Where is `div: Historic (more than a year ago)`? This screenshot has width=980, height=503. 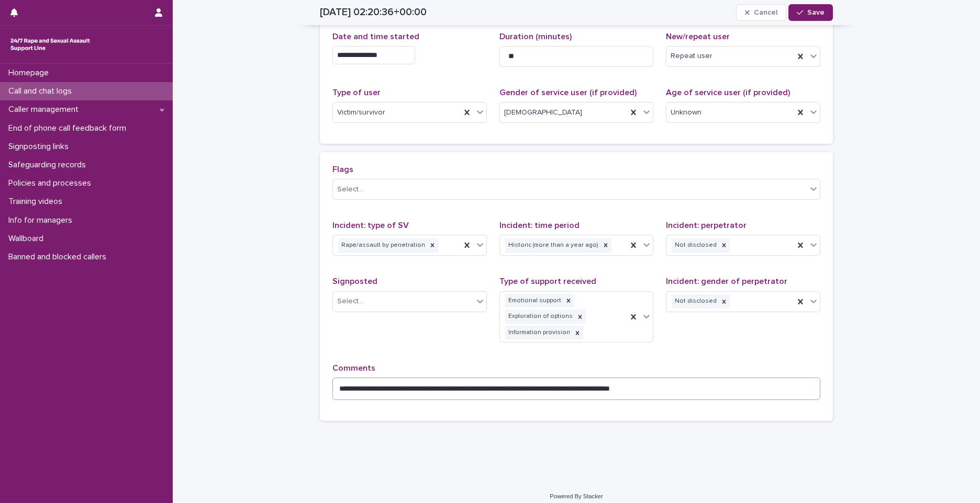 div: Historic (more than a year ago) is located at coordinates (553, 245).